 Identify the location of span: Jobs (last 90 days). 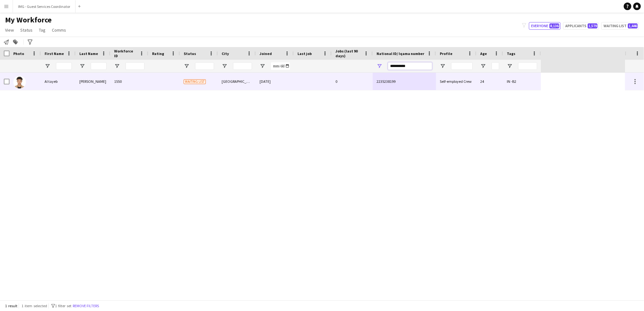
(349, 53).